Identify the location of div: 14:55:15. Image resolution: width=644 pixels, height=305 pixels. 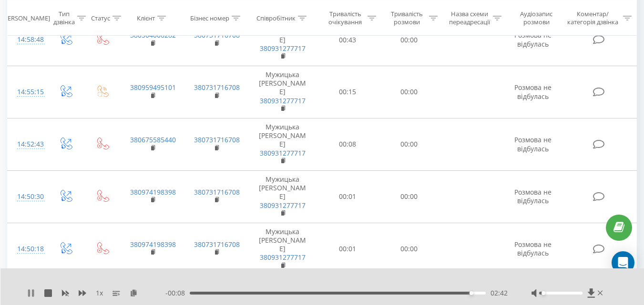
(27, 92).